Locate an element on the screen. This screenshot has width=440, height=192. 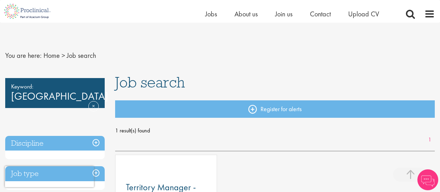
h3: Discipline is located at coordinates (55, 143).